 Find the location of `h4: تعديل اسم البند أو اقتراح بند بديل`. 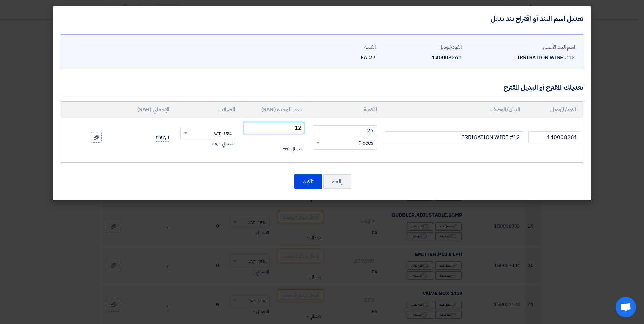

h4: تعديل اسم البند أو اقتراح بند بديل is located at coordinates (537, 19).